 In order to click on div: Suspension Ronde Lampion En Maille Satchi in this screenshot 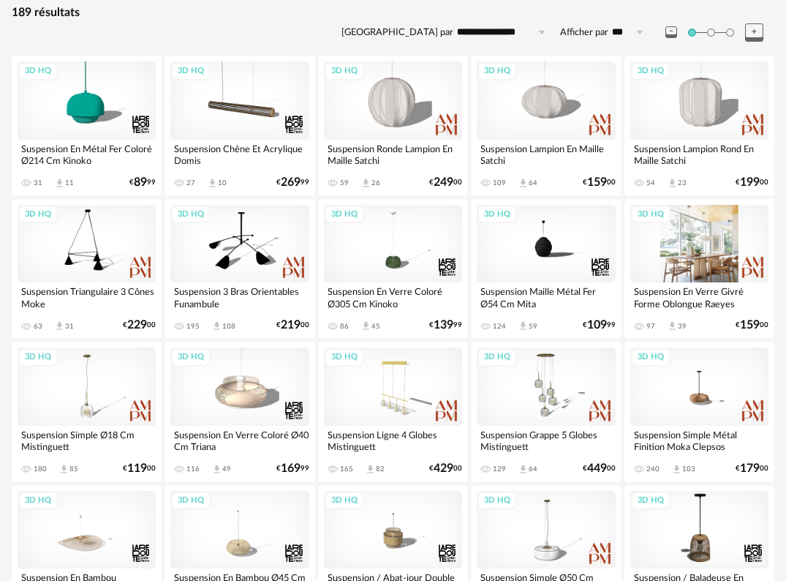, I will do `click(393, 154)`.